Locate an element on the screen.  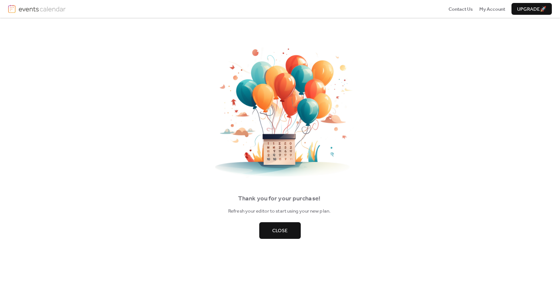
div: Thank you for your purchase! is located at coordinates (279, 199).